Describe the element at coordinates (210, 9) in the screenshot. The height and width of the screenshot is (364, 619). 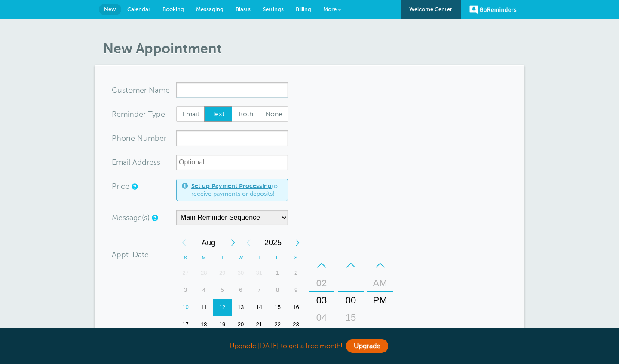
I see `span: Messaging` at that location.